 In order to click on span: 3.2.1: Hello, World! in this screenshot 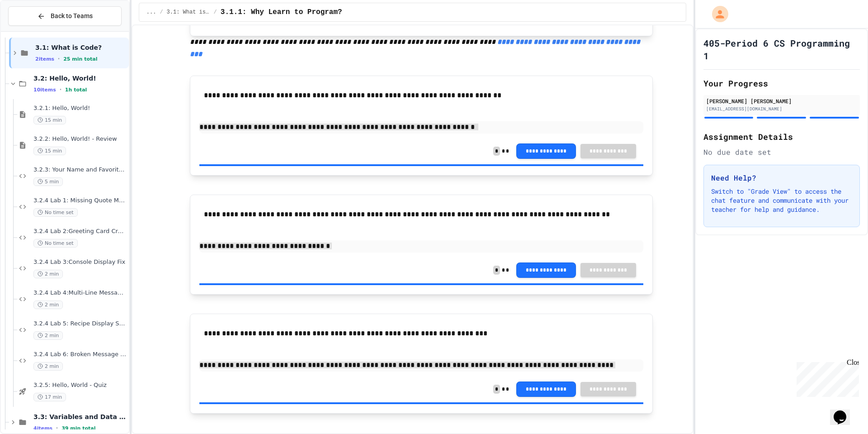, I will do `click(80, 108)`.